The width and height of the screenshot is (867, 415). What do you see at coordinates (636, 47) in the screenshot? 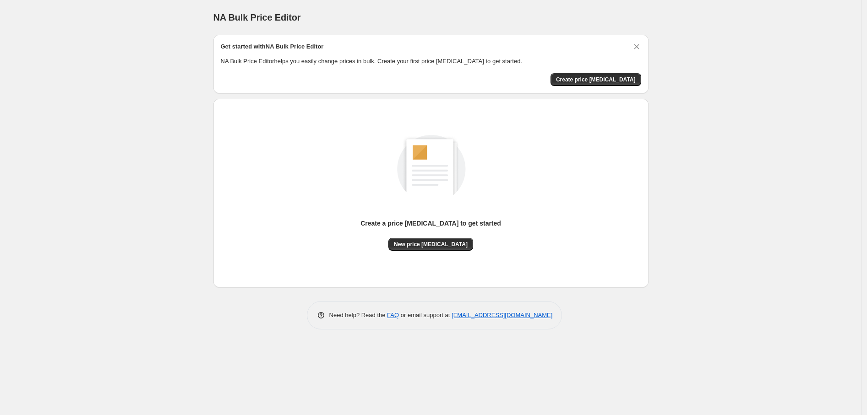
I see `button: Dismiss card` at bounding box center [636, 47].